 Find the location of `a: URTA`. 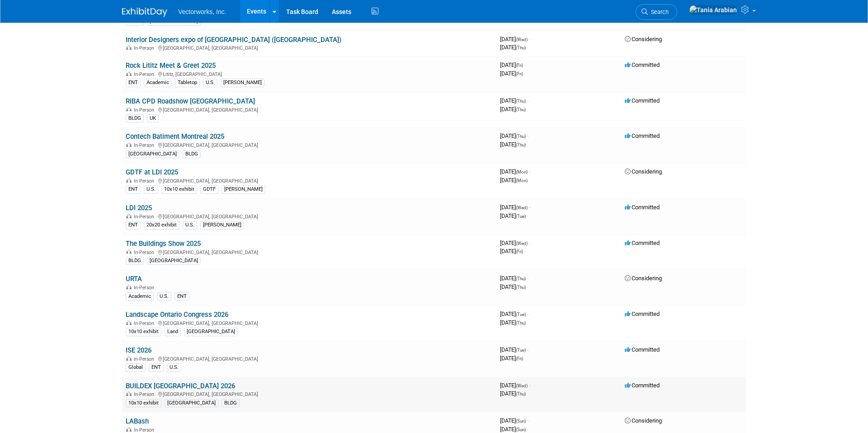

a: URTA is located at coordinates (134, 279).